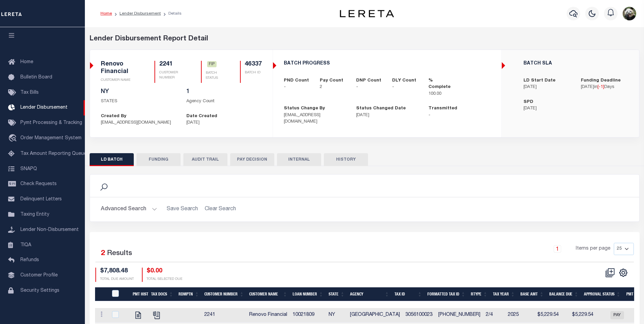  I want to click on button: INTERNAL, so click(299, 160).